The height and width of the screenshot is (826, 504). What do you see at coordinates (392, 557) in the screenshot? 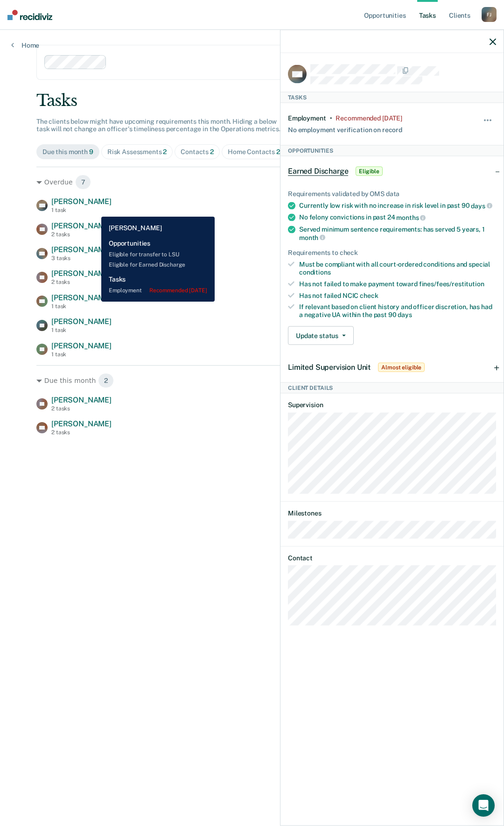
I see `dt: Contact` at bounding box center [392, 557].